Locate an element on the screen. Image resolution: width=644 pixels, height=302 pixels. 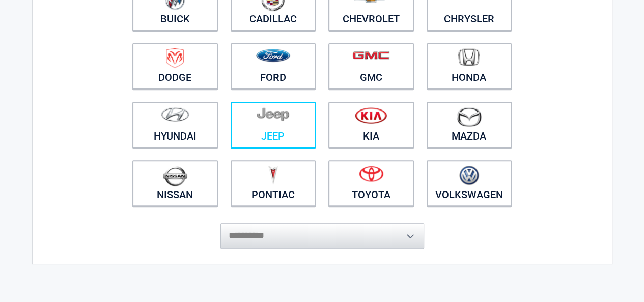
a: Honda is located at coordinates (469, 67).